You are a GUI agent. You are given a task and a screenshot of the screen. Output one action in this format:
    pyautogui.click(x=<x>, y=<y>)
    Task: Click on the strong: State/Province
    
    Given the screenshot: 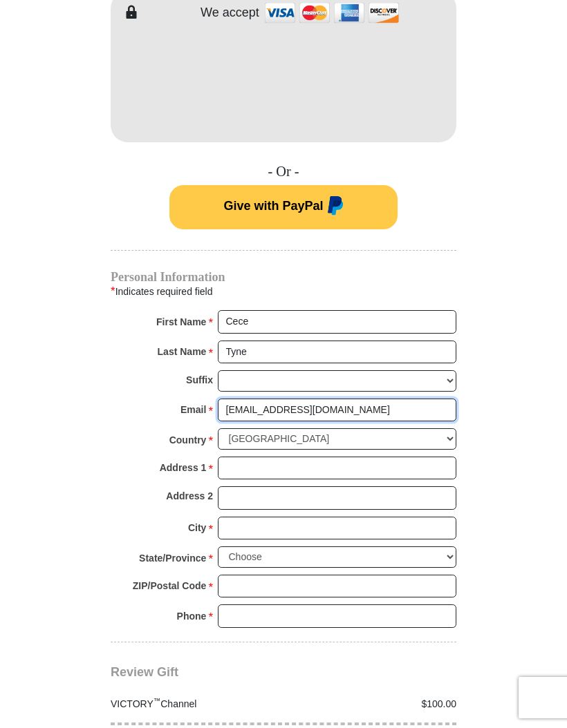 What is the action you would take?
    pyautogui.click(x=172, y=558)
    